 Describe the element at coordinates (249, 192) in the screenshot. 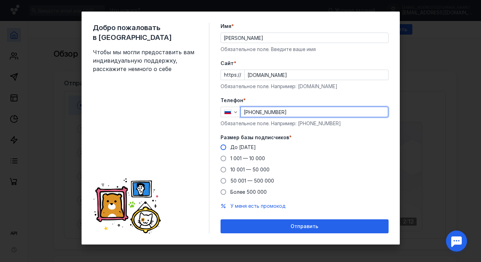

I see `span: Более 500 000` at that location.